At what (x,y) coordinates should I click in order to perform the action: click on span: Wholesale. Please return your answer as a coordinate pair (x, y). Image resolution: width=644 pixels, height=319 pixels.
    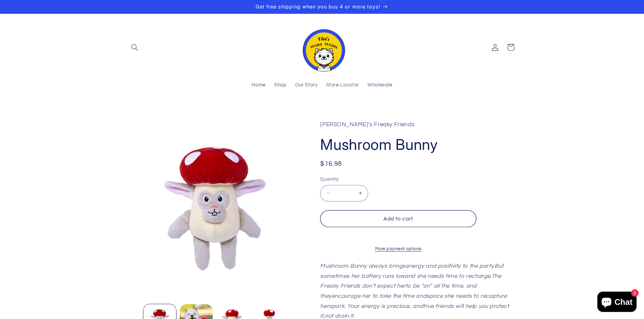
    Looking at the image, I should click on (380, 85).